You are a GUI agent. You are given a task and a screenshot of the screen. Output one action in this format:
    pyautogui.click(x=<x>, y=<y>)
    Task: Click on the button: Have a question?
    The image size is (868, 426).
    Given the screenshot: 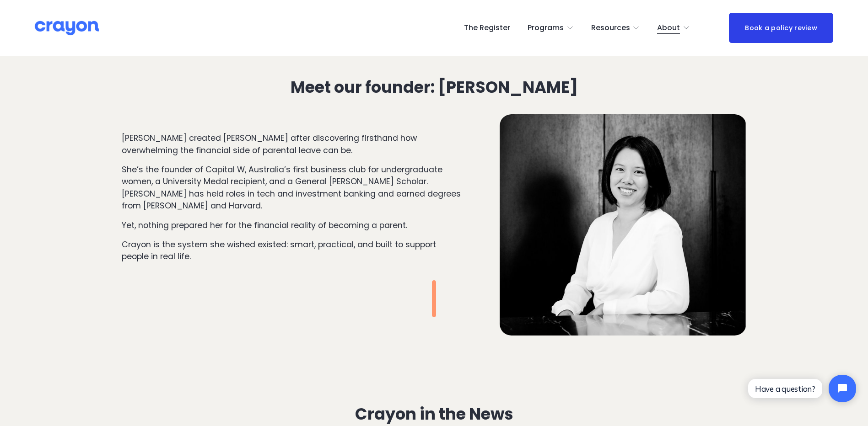 What is the action you would take?
    pyautogui.click(x=45, y=22)
    